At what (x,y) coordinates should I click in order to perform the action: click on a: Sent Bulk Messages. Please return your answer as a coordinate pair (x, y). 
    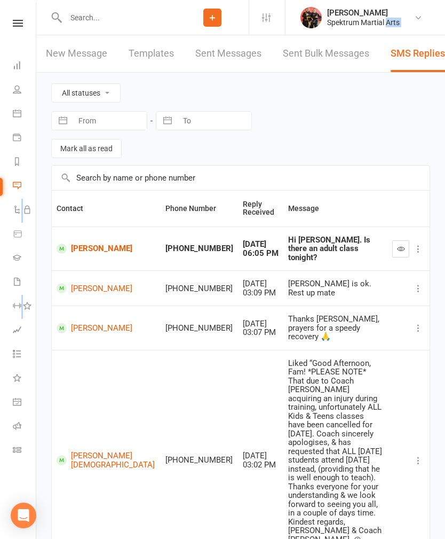
    Looking at the image, I should click on (326, 53).